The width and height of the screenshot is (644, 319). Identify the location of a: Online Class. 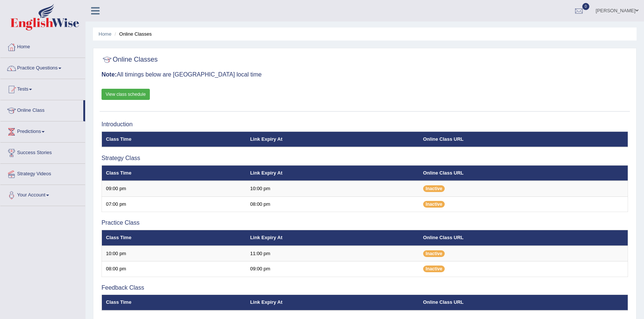
(42, 109).